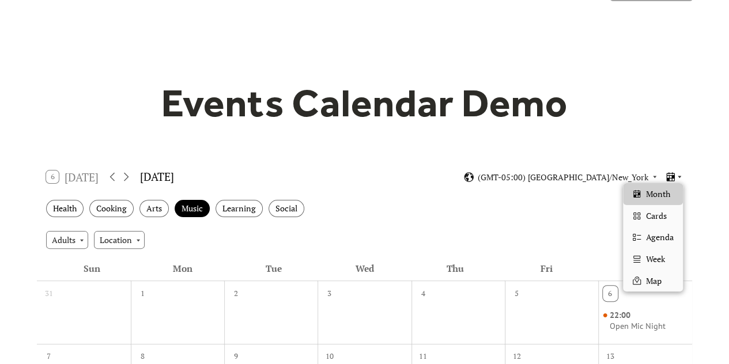 Image resolution: width=729 pixels, height=364 pixels. What do you see at coordinates (658, 194) in the screenshot?
I see `span: Month` at bounding box center [658, 194].